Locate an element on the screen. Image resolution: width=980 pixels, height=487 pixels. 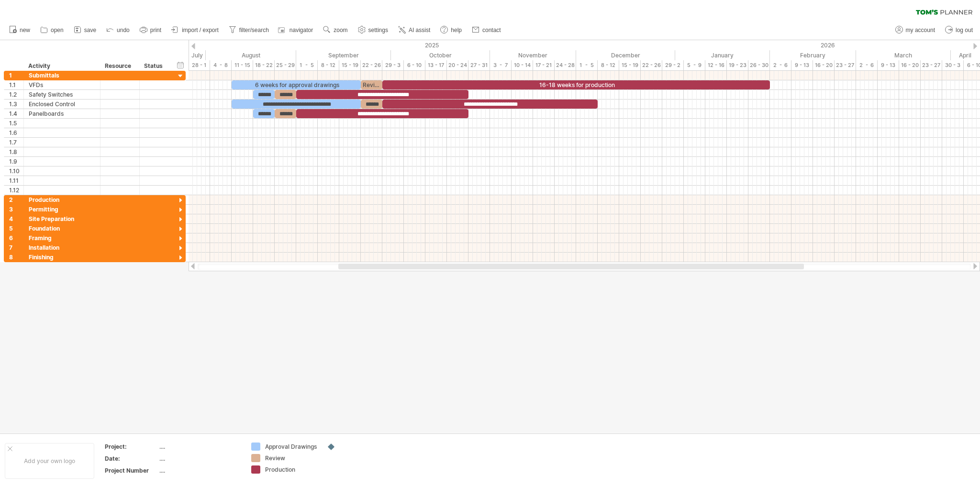
div: December 2025 is located at coordinates (626, 55).